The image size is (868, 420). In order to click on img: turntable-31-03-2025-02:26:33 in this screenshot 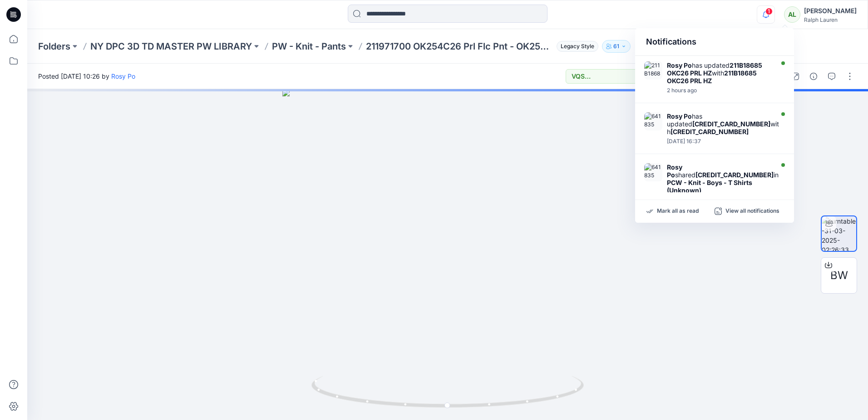, I will do `click(839, 234)`.